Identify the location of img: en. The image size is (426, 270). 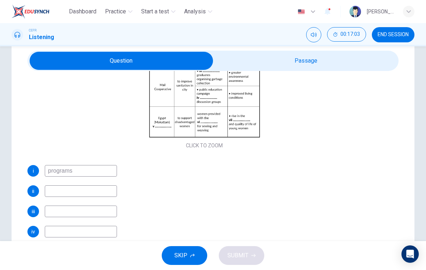
(301, 12).